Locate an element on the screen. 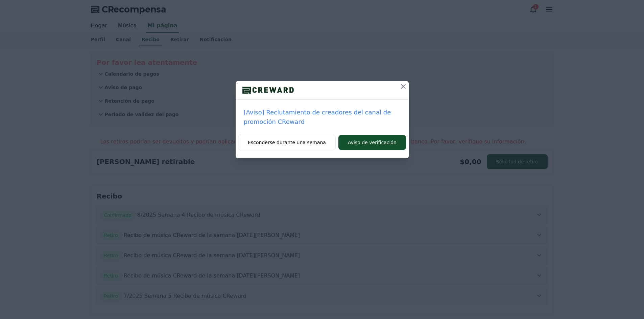 Image resolution: width=644 pixels, height=319 pixels. a: [Aviso] Reclutamiento de creadores del canal de promoción CReward is located at coordinates (322, 117).